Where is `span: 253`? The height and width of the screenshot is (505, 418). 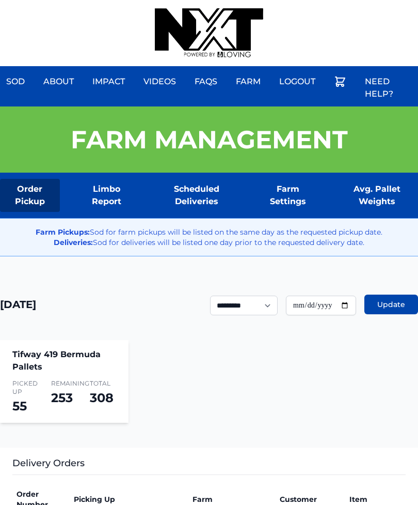
span: 253 is located at coordinates (62, 397).